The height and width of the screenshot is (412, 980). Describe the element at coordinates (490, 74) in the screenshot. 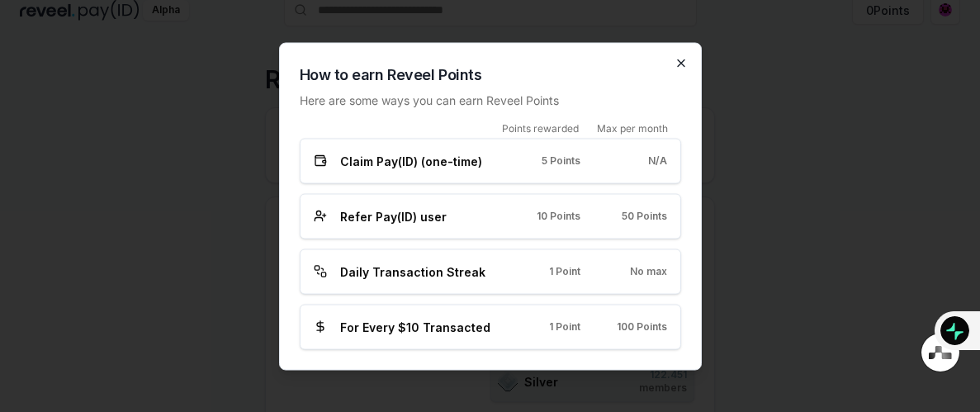

I see `h2: How to earn Reveel Points` at that location.